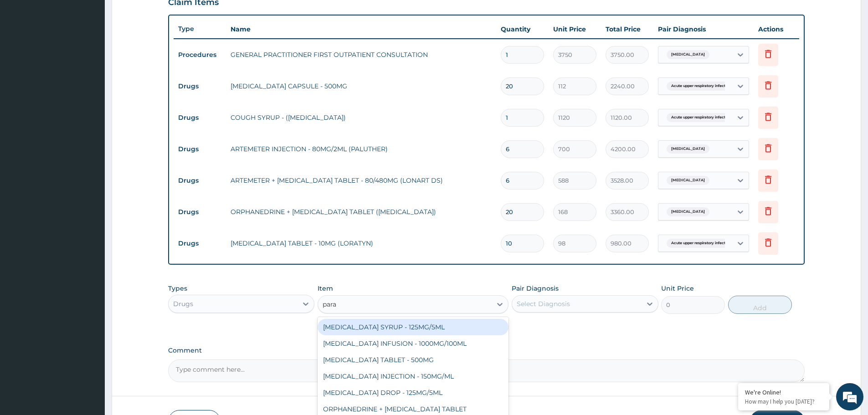 Image resolution: width=868 pixels, height=415 pixels. I want to click on th: Total Price, so click(627, 29).